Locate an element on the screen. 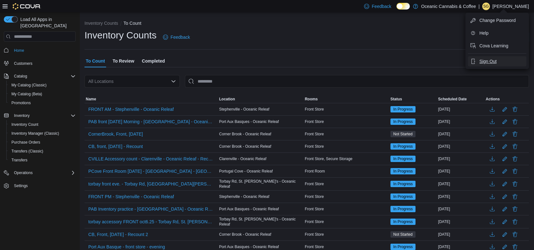  button: Location is located at coordinates (261, 99).